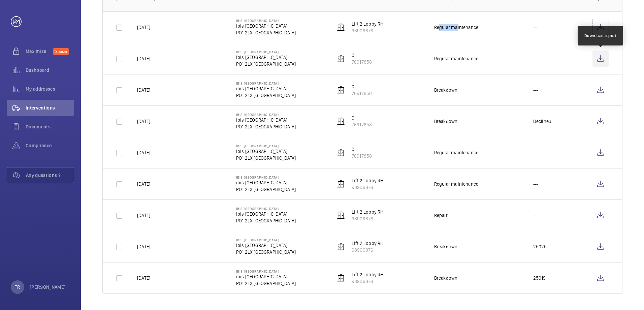  I want to click on span: My addresses, so click(50, 89).